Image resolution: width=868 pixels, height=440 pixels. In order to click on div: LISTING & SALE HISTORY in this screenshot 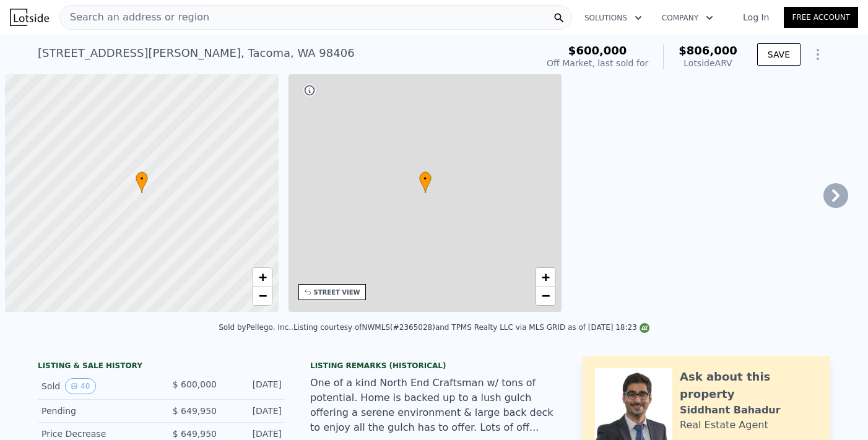, I will do `click(161, 367)`.